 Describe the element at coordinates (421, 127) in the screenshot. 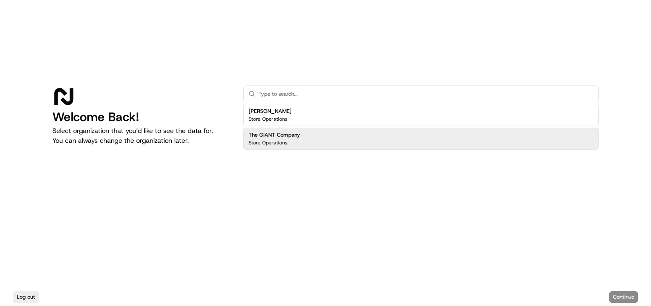

I see `div: Suggestions` at that location.